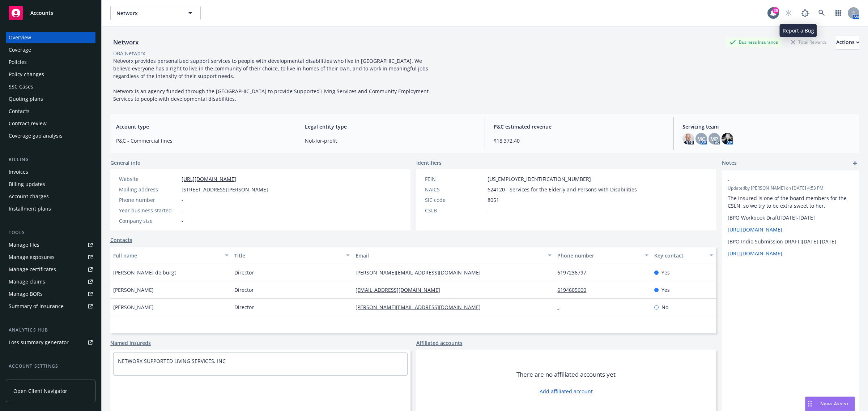 This screenshot has width=868, height=411. Describe the element at coordinates (51, 13) in the screenshot. I see `a: Accounts` at that location.